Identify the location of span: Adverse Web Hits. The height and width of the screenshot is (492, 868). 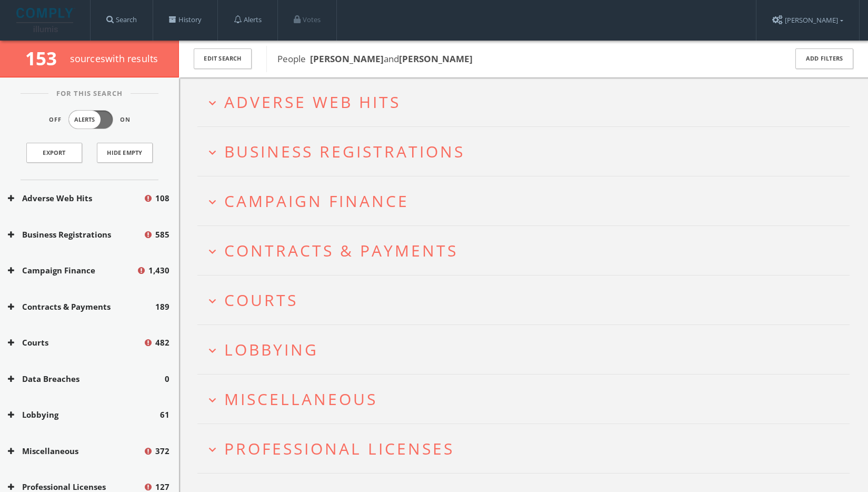
(312, 102).